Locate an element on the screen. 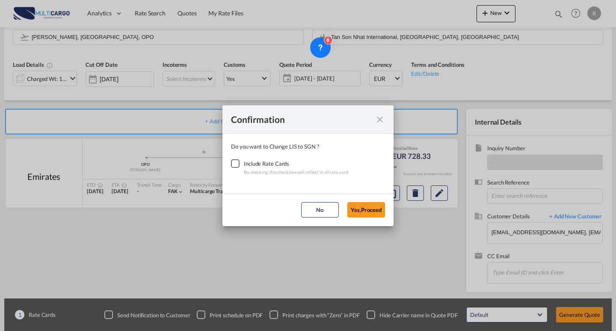  div: Confirmation is located at coordinates (300, 119).